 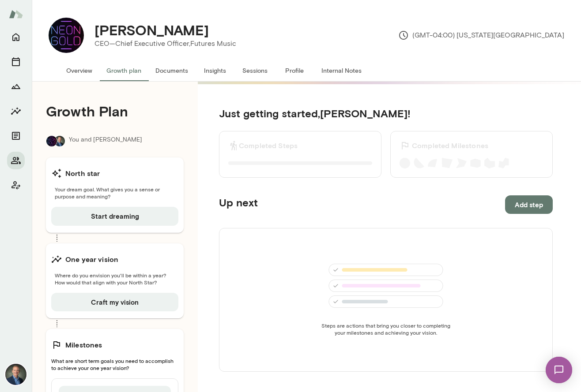 What do you see at coordinates (115, 193) in the screenshot?
I see `span: Your dream goal. What gives you a sense or purpose and meaning?` at bounding box center [115, 193].